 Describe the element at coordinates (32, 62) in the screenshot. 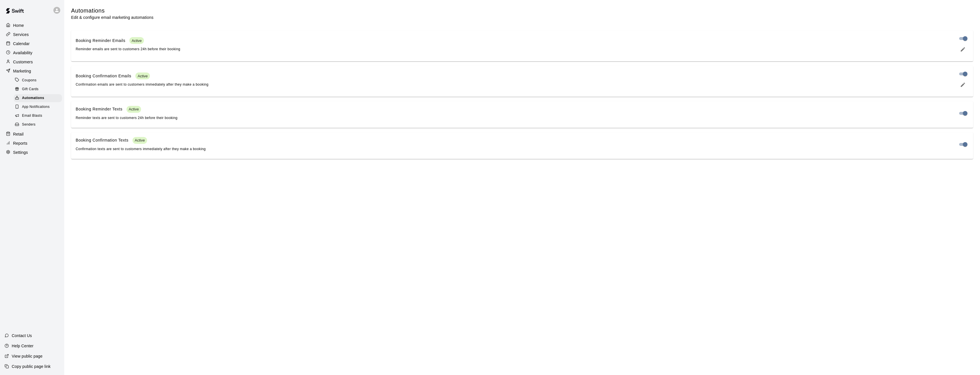

I see `a: Customers` at that location.